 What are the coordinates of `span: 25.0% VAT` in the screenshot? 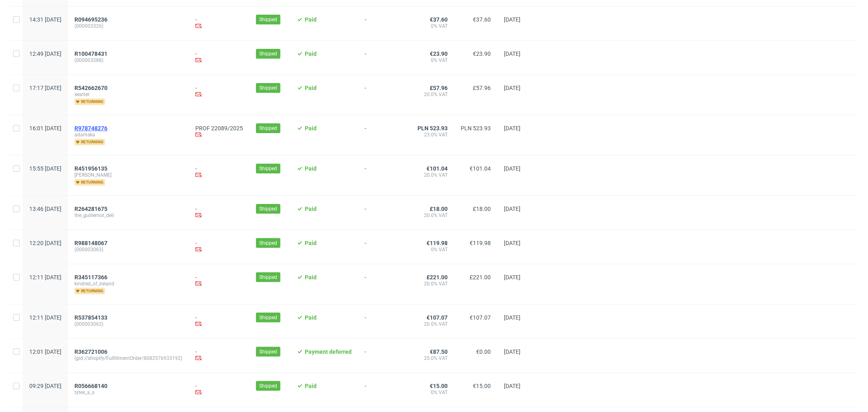 It's located at (432, 358).